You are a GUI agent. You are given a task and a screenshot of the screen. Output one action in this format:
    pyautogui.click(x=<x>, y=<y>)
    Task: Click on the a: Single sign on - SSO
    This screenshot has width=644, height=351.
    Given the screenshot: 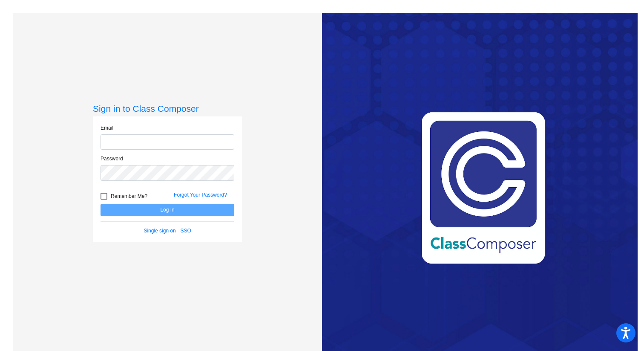 What is the action you would take?
    pyautogui.click(x=167, y=231)
    